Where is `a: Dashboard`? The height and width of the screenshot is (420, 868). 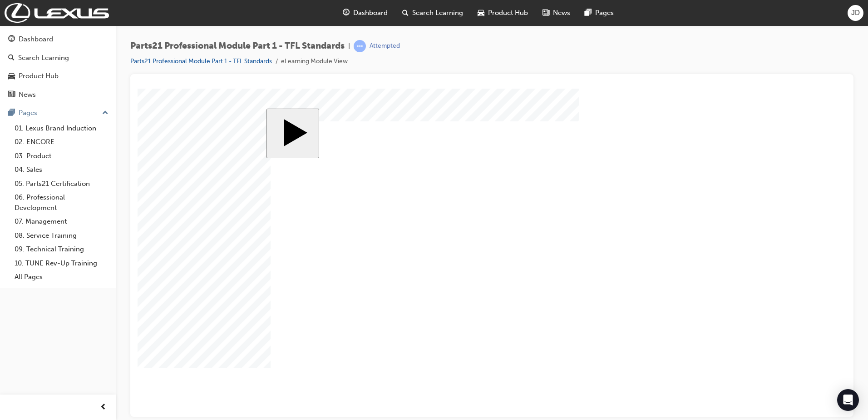
a: Dashboard is located at coordinates (57, 39).